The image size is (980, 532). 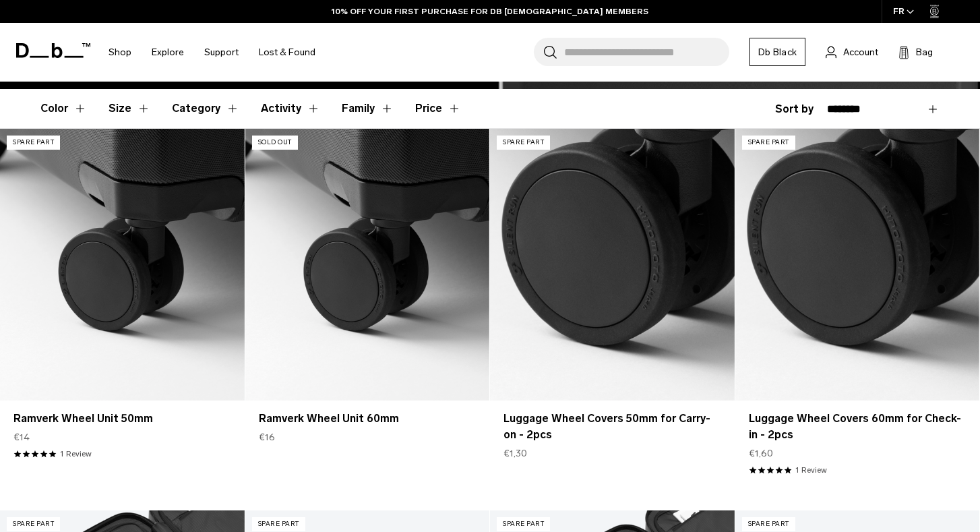 I want to click on button: Bag, so click(x=915, y=52).